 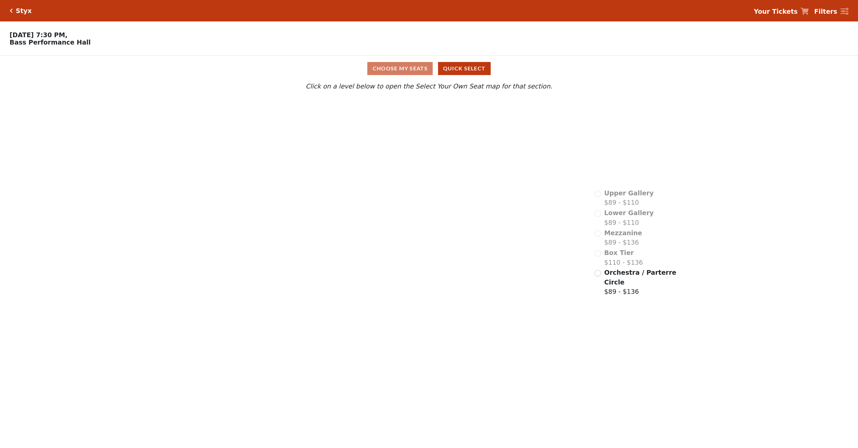 I want to click on strong: Your Tickets, so click(x=776, y=11).